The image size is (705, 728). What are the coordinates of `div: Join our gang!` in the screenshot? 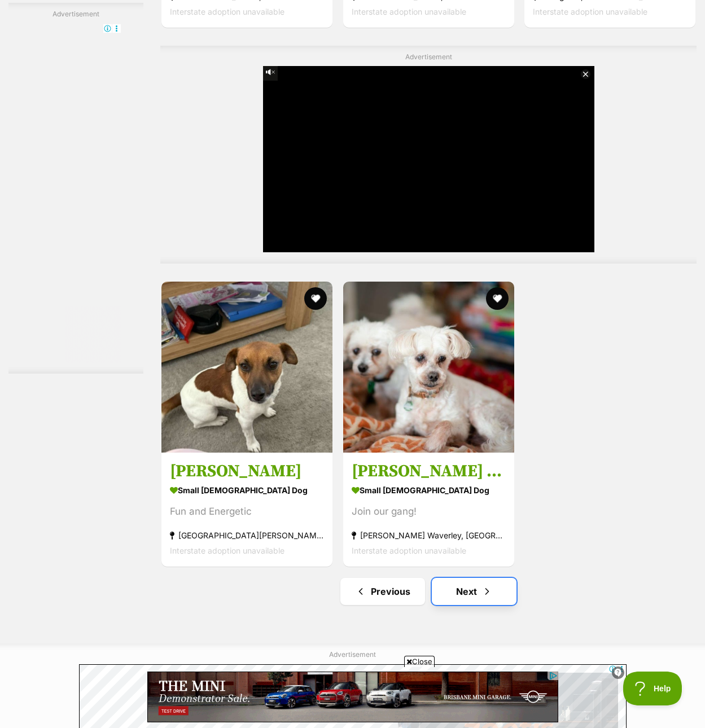 It's located at (429, 512).